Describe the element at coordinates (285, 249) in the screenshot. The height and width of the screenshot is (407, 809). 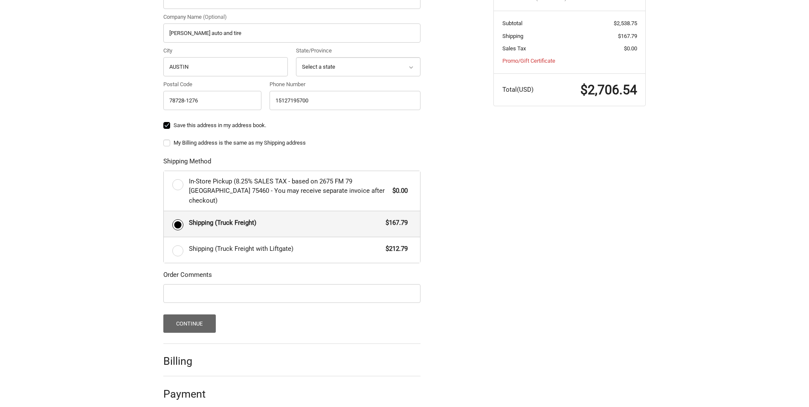
I see `span: Shipping (Truck Freight with Liftgate)` at that location.